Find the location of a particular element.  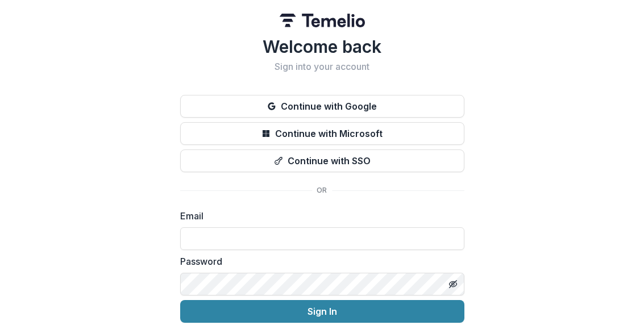

button: Continue with Google is located at coordinates (323, 106).